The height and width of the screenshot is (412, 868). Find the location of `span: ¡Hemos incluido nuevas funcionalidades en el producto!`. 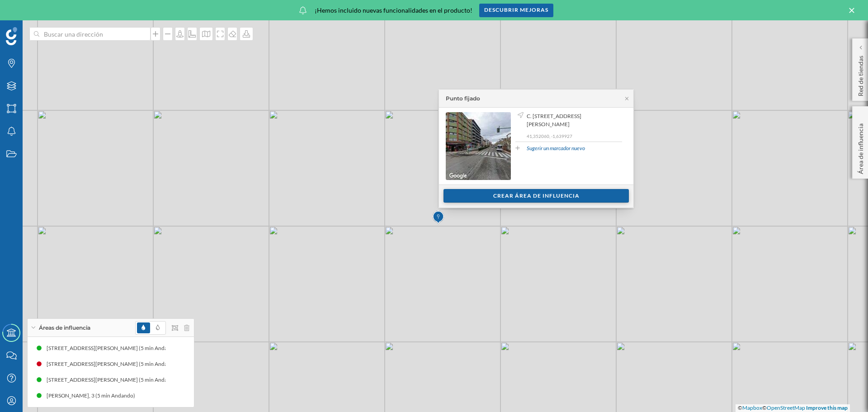

span: ¡Hemos incluido nuevas funcionalidades en el producto! is located at coordinates (393, 11).